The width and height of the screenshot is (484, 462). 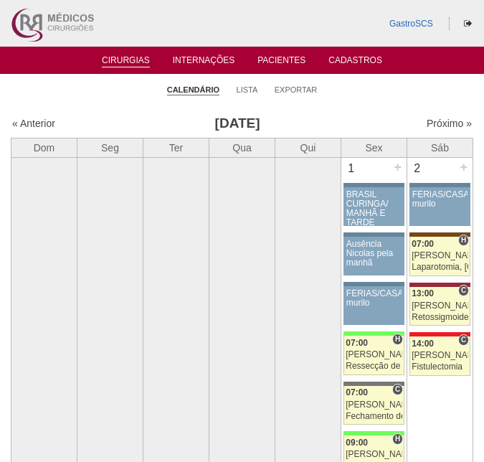 What do you see at coordinates (418, 169) in the screenshot?
I see `div: 2` at bounding box center [418, 169].